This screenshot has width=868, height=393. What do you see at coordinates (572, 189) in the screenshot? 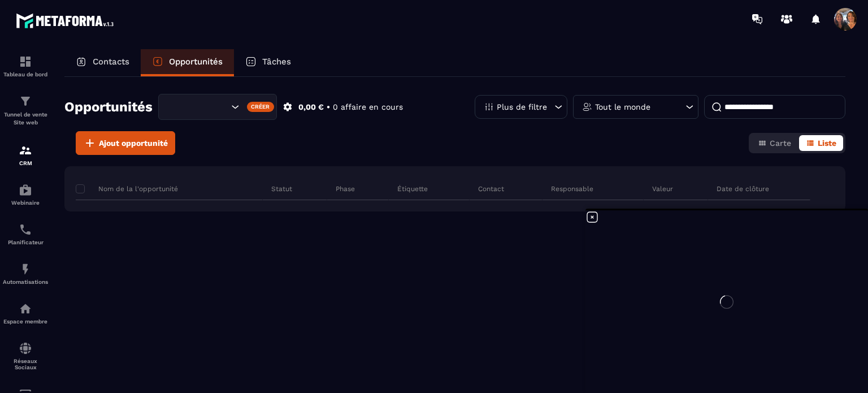
I see `p: Responsable` at bounding box center [572, 189].